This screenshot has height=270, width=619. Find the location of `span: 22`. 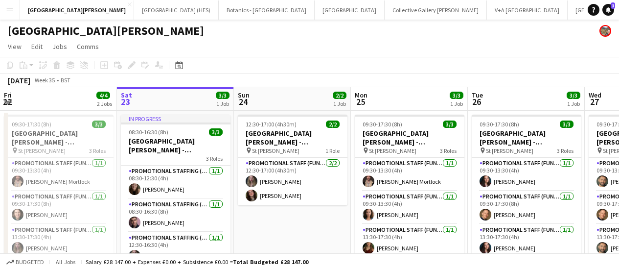

span: 22 is located at coordinates (7, 101).